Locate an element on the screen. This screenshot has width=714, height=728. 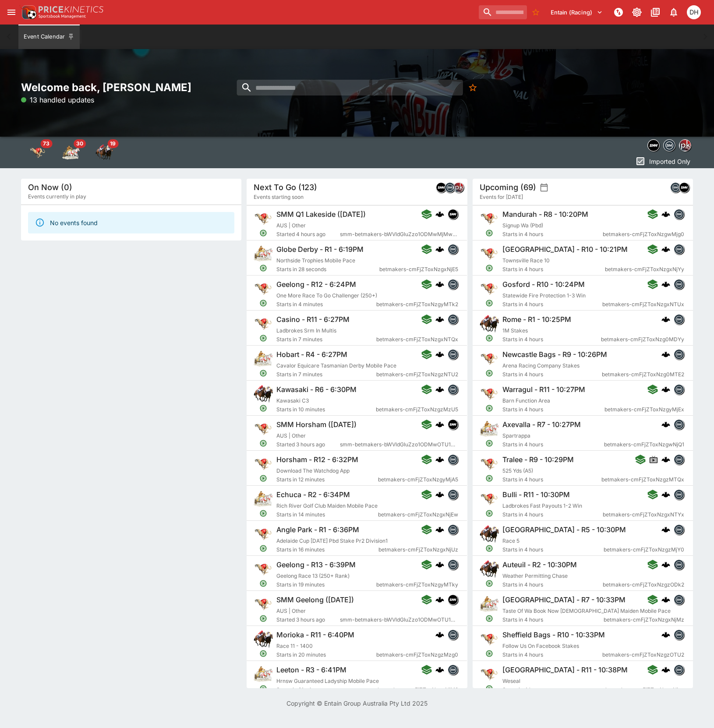
span: betmakers-cmFjZToxNzgxNjEw is located at coordinates (418, 514).